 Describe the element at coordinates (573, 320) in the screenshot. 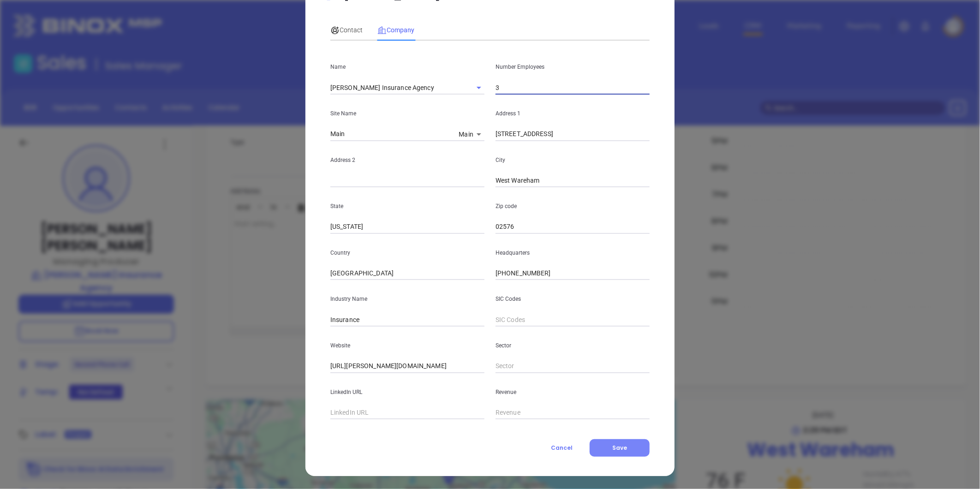

I see `input: SIC Codes` at that location.